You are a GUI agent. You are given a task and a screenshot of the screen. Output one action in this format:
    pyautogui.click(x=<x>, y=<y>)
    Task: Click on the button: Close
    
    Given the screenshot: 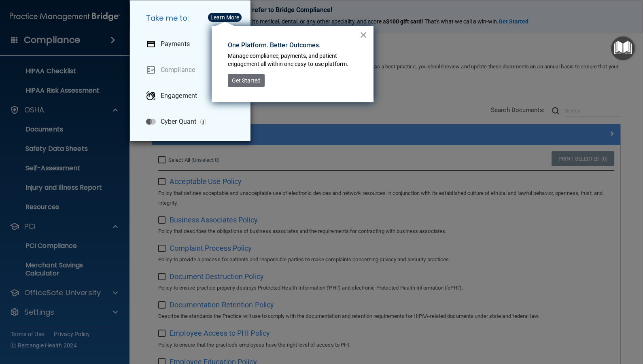 What is the action you would take?
    pyautogui.click(x=363, y=35)
    